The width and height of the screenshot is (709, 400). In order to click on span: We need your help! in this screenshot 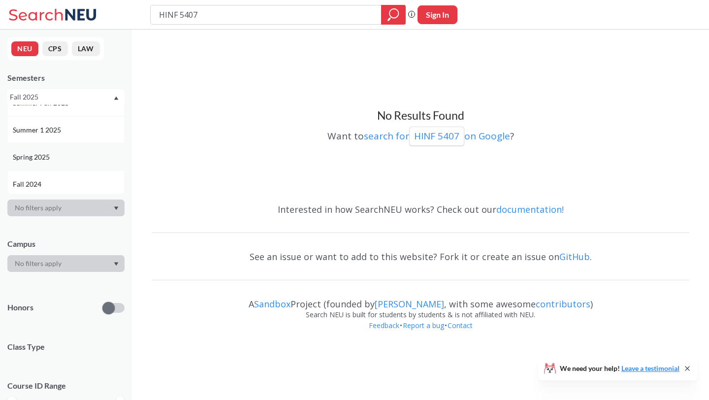, I will do `click(619, 368)`.